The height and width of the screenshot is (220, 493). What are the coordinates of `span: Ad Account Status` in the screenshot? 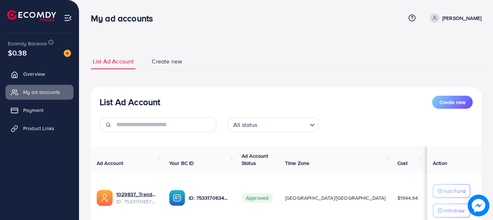 It's located at (255, 159).